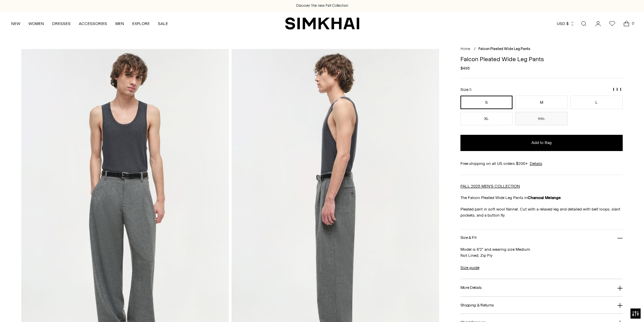 This screenshot has width=644, height=322. Describe the element at coordinates (469, 238) in the screenshot. I see `h3: Size & Fit` at that location.